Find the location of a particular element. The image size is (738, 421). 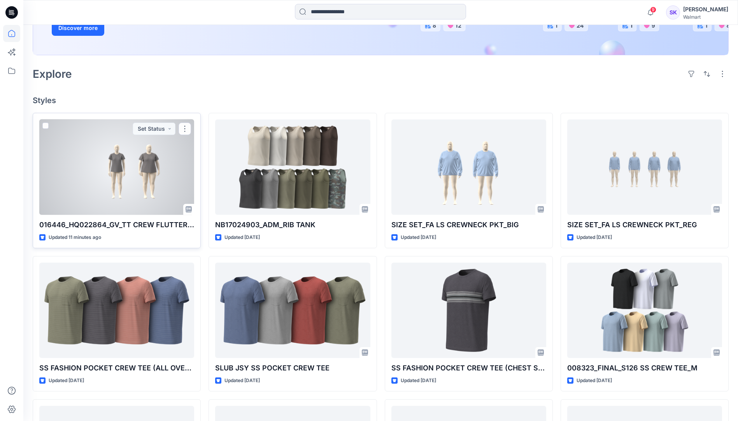

h2: Explore is located at coordinates (52, 74).